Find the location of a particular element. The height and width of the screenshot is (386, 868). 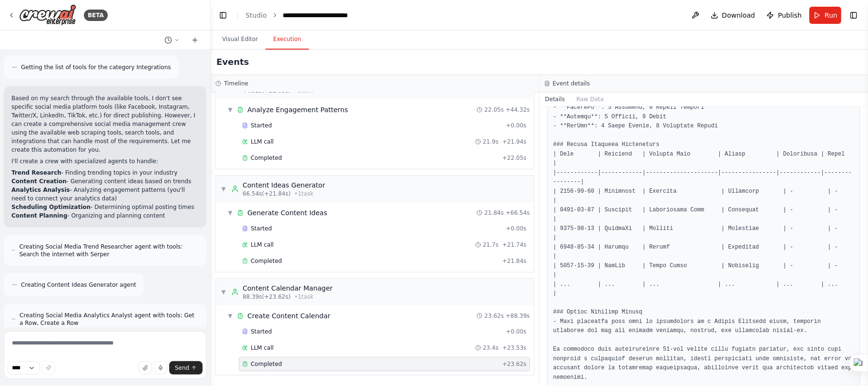

button: Click to speak your automation idea is located at coordinates (161, 368).